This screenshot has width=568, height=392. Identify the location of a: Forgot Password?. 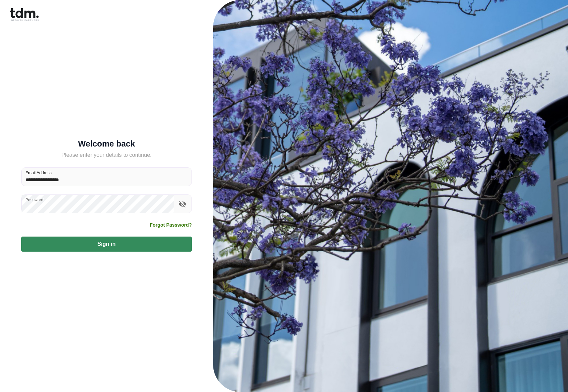
(171, 225).